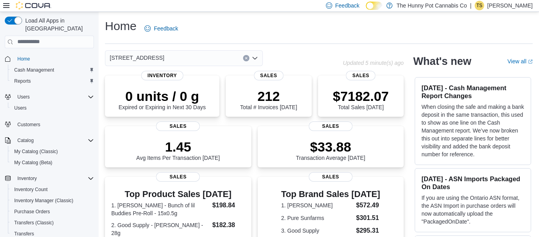 The image size is (539, 237). What do you see at coordinates (24, 233) in the screenshot?
I see `span: Transfers` at bounding box center [24, 233].